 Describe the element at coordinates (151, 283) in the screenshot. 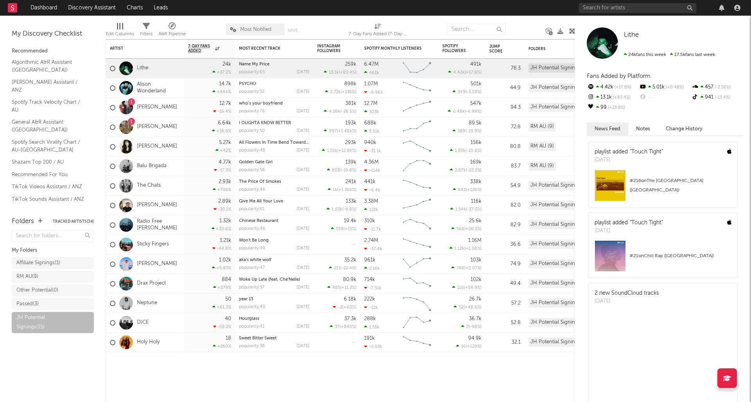

I see `a: Drax Project` at that location.